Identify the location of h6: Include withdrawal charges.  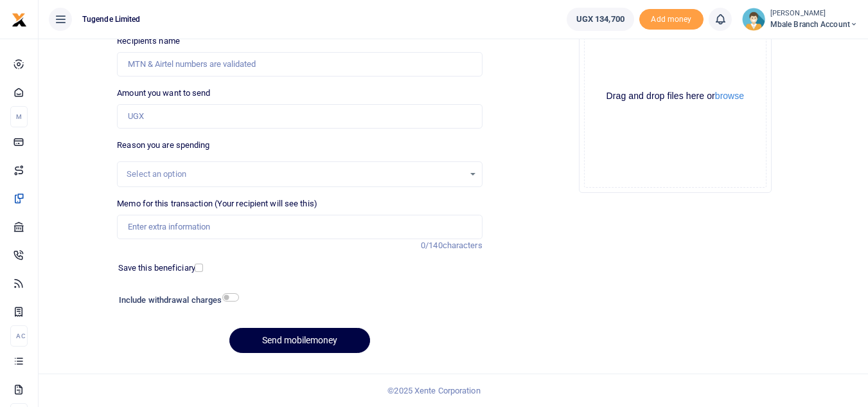
(176, 301).